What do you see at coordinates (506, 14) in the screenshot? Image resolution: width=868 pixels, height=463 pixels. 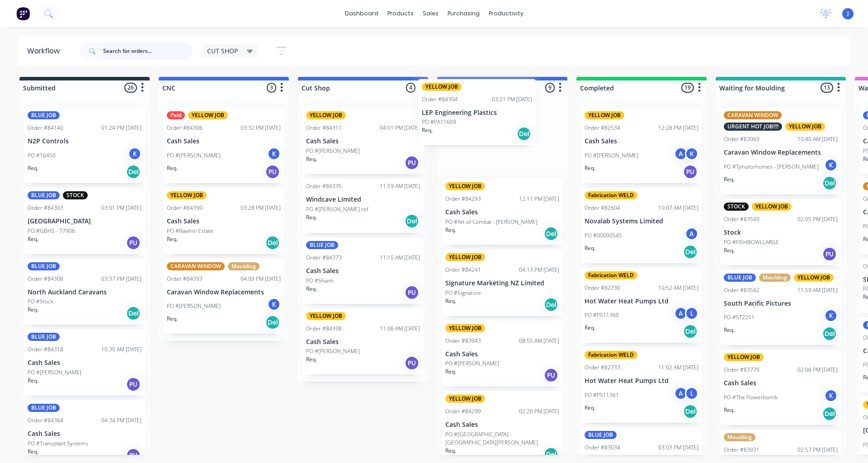 I see `div: productivity` at bounding box center [506, 14].